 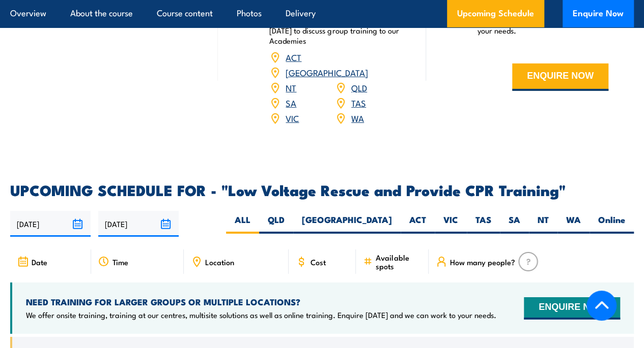 What do you see at coordinates (120, 262) in the screenshot?
I see `span: Time` at bounding box center [120, 262].